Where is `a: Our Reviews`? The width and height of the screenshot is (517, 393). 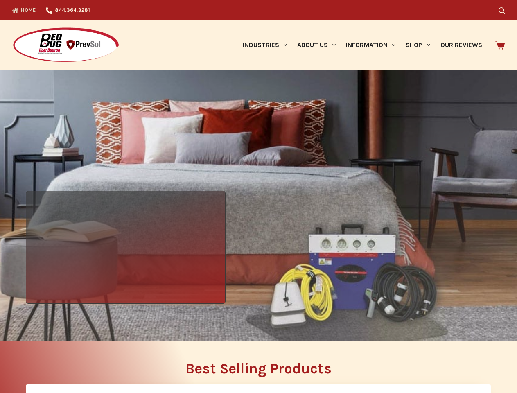 a: Our Reviews is located at coordinates (461, 45).